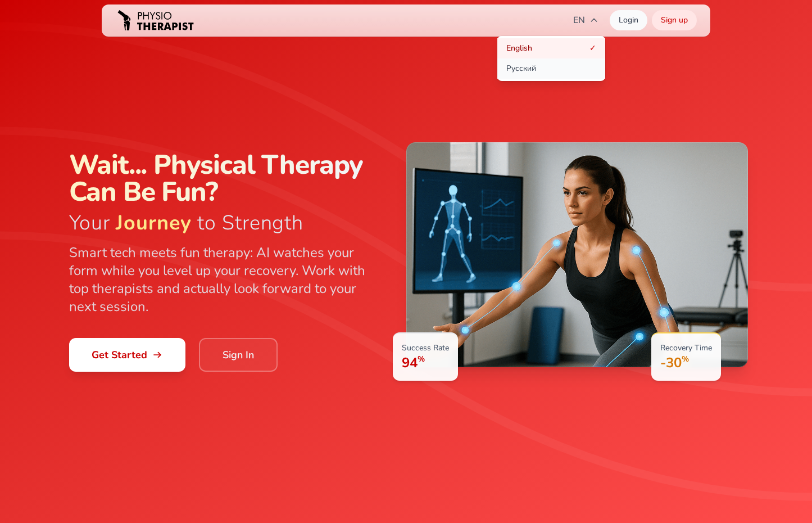 The image size is (812, 523). Describe the element at coordinates (585, 20) in the screenshot. I see `span: EN` at that location.